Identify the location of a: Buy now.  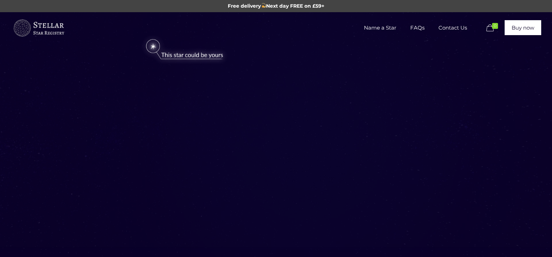
(523, 28).